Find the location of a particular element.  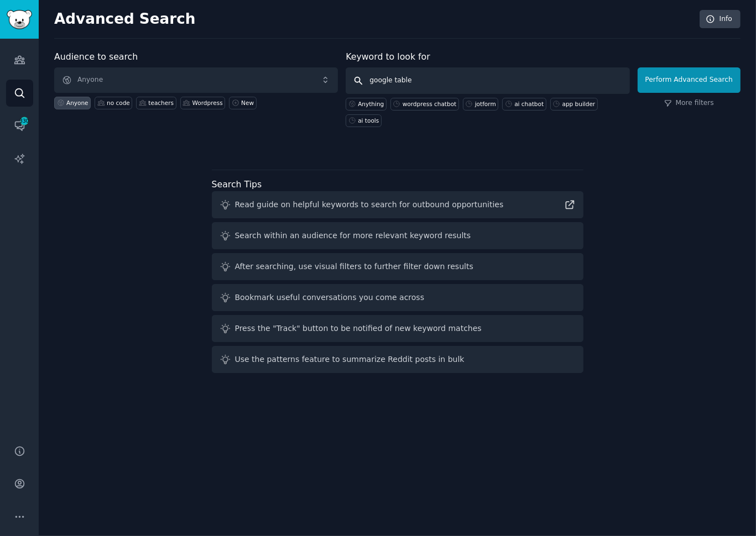

a: Info is located at coordinates (720, 19).